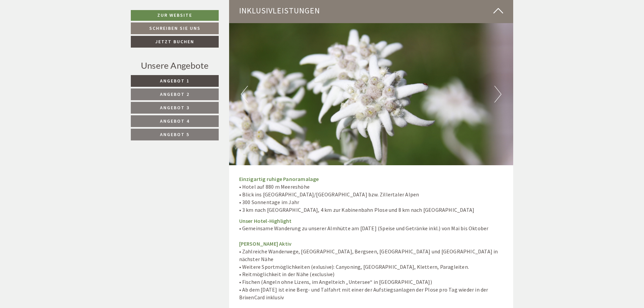 This screenshot has width=644, height=308. I want to click on a: Jetzt buchen, so click(175, 42).